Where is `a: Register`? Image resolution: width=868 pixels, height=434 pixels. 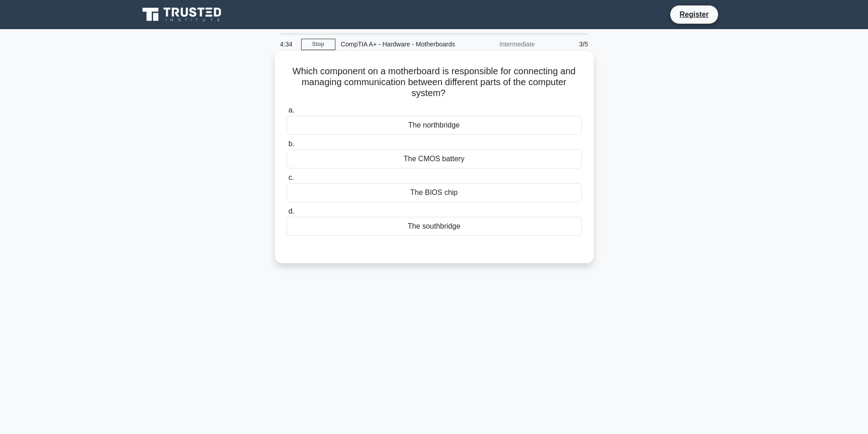
a: Register is located at coordinates (694, 15).